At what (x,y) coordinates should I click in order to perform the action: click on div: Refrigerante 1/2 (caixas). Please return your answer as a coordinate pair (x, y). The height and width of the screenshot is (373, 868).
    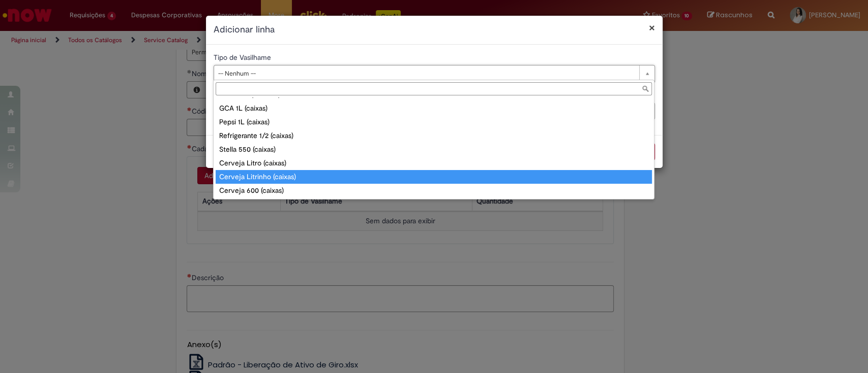
    Looking at the image, I should click on (433, 136).